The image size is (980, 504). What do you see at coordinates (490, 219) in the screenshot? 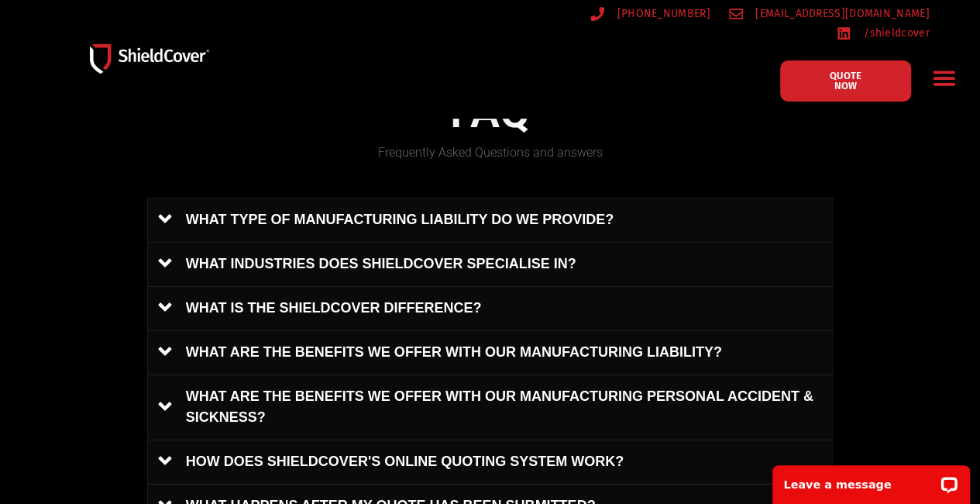
I see `a: WHAT TYPE OF MANUFACTURING LIABILITY DO WE PROVIDE?` at bounding box center [490, 219].